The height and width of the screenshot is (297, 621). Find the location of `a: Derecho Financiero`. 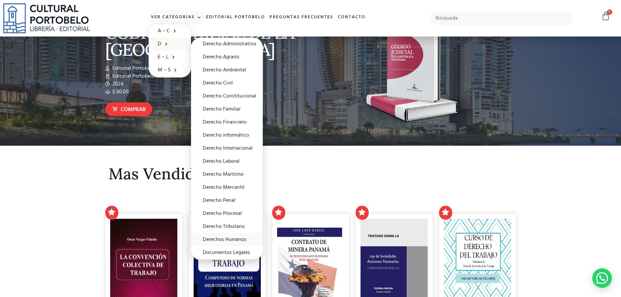

a: Derecho Financiero is located at coordinates (227, 122).